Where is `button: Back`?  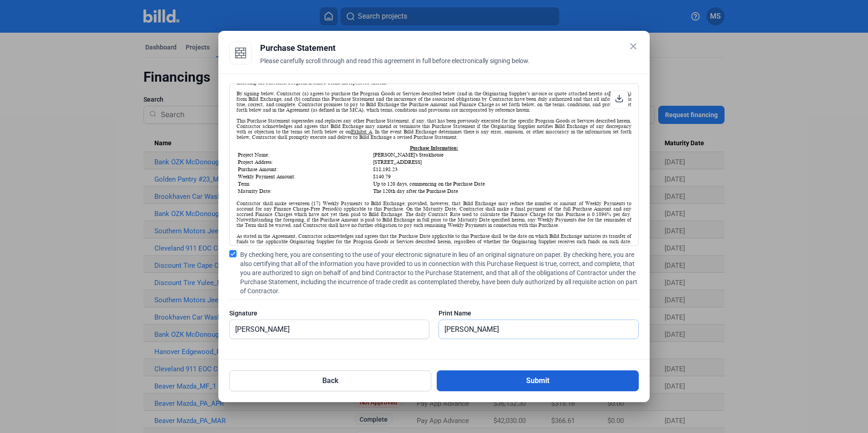
button: Back is located at coordinates (330, 381).